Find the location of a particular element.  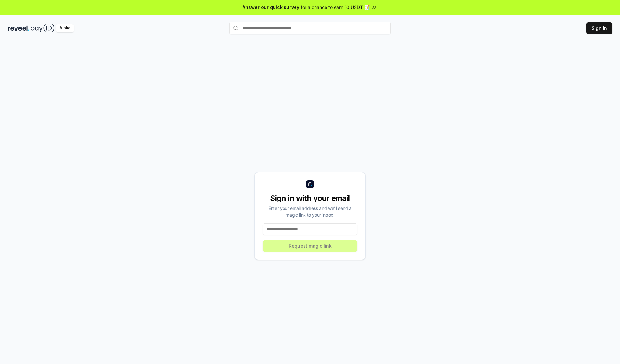

img: pay_id is located at coordinates (43, 28).